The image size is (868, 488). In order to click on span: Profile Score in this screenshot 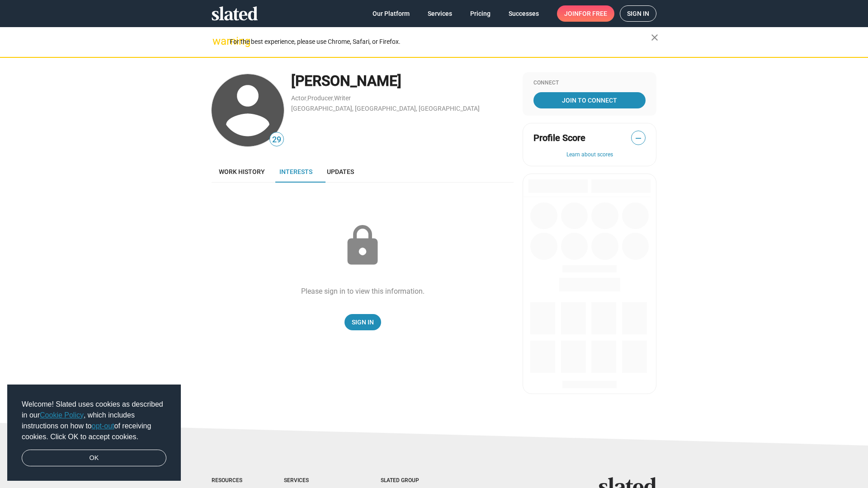, I will do `click(559, 138)`.